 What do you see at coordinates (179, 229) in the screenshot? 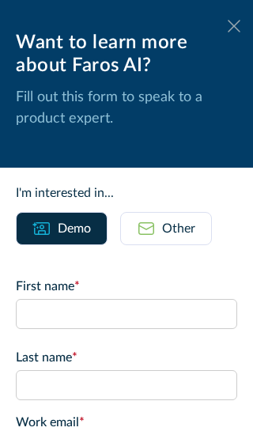
I see `div: Other` at bounding box center [179, 229].